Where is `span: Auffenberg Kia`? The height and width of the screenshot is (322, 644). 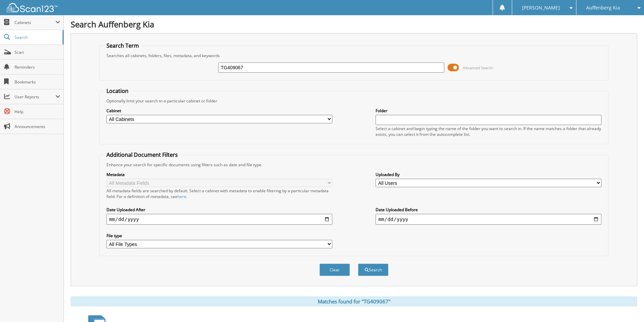
span: Auffenberg Kia is located at coordinates (603, 8).